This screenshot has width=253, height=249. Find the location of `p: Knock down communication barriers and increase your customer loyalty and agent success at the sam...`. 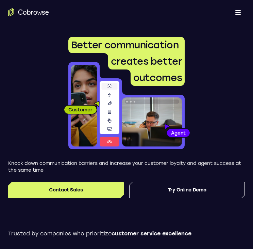

p: Knock down communication barriers and increase your customer loyalty and agent success at the sam... is located at coordinates (127, 167).